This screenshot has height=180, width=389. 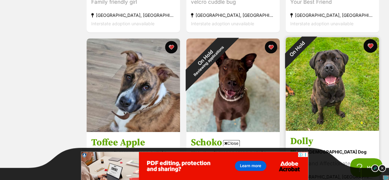 I want to click on img: info_dark.svg, so click(x=375, y=168).